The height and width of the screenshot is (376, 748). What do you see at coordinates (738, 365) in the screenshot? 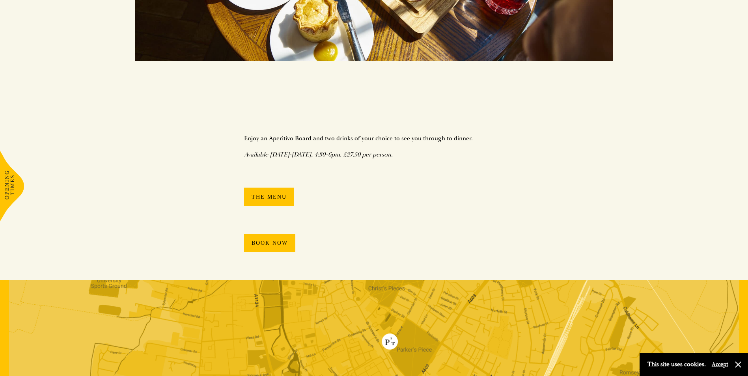
I see `button: Close and accept` at bounding box center [738, 365].